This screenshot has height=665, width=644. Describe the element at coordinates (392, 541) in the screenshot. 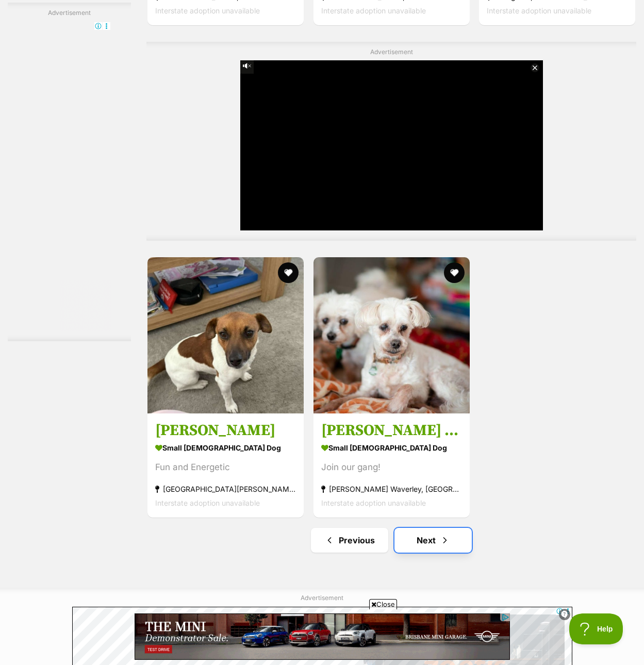

I see `nav: Pagination` at that location.